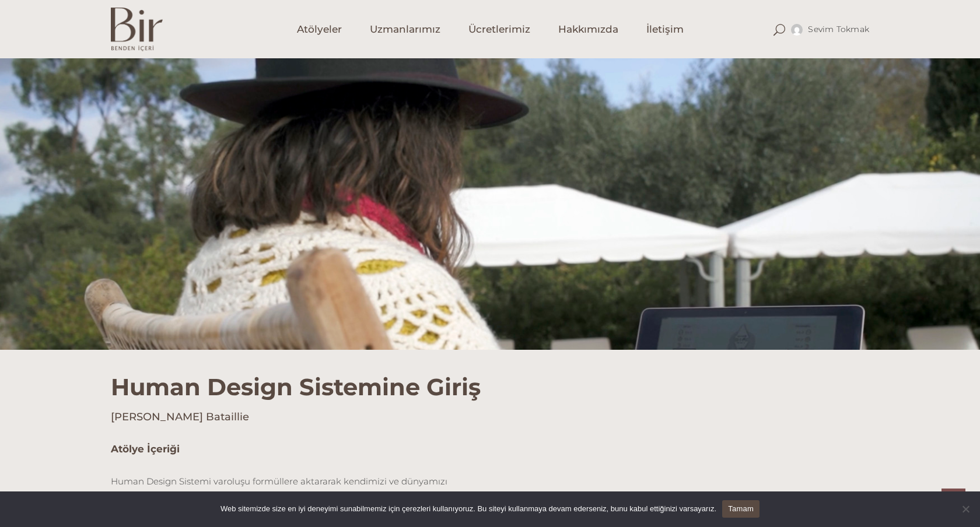 The height and width of the screenshot is (527, 980). I want to click on h1: Human Design Sistemine Giriş, so click(490, 375).